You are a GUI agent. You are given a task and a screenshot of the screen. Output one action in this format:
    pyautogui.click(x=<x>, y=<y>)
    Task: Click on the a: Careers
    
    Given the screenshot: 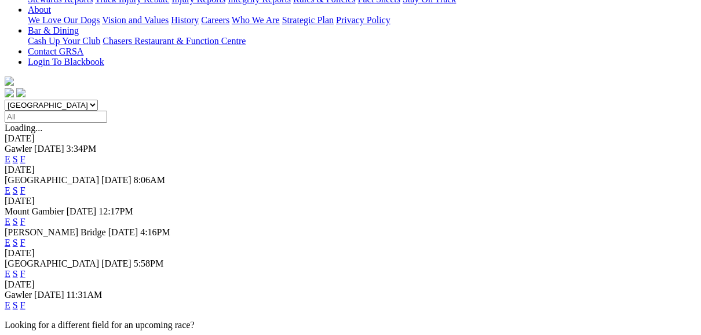 What is the action you would take?
    pyautogui.click(x=215, y=20)
    